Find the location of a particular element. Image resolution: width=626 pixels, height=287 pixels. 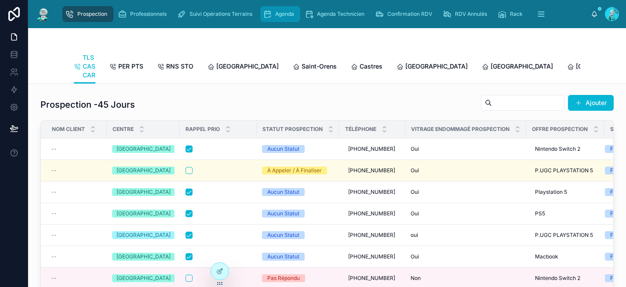

span: Agenda Technicien is located at coordinates (341, 14).